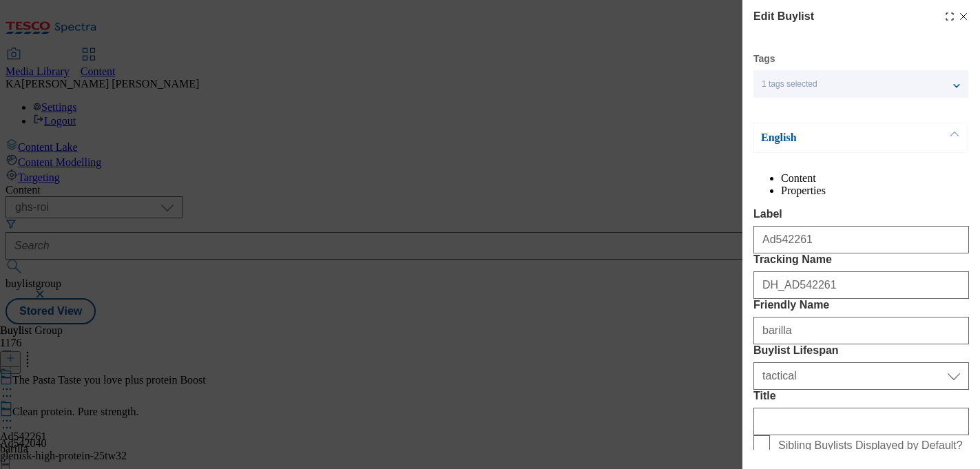 The height and width of the screenshot is (469, 980). Describe the element at coordinates (861, 350) in the screenshot. I see `label: Buylist Lifespan` at that location.